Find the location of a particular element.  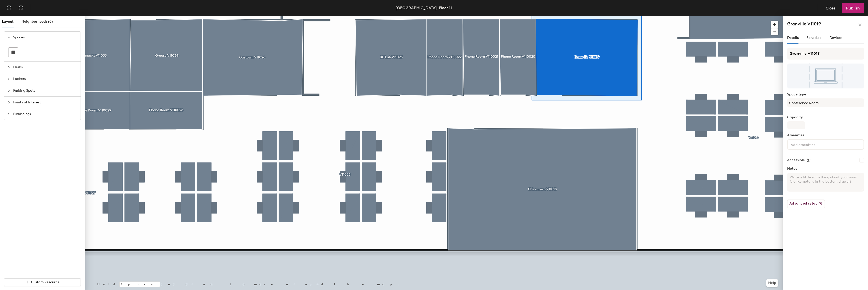

label: Capacity is located at coordinates (825, 117).